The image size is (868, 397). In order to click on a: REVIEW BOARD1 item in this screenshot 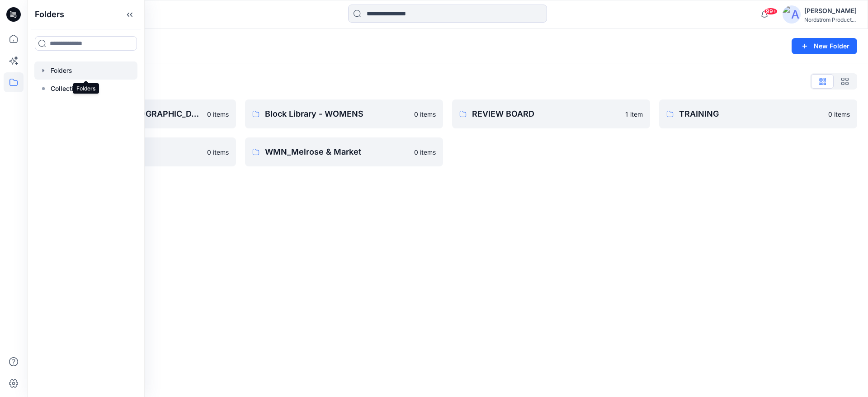, I will do `click(551, 114)`.